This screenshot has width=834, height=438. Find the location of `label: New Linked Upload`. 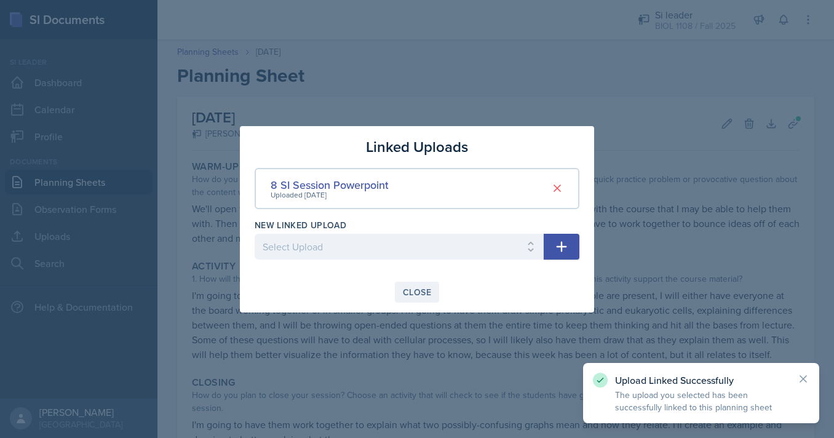

label: New Linked Upload is located at coordinates (300, 225).